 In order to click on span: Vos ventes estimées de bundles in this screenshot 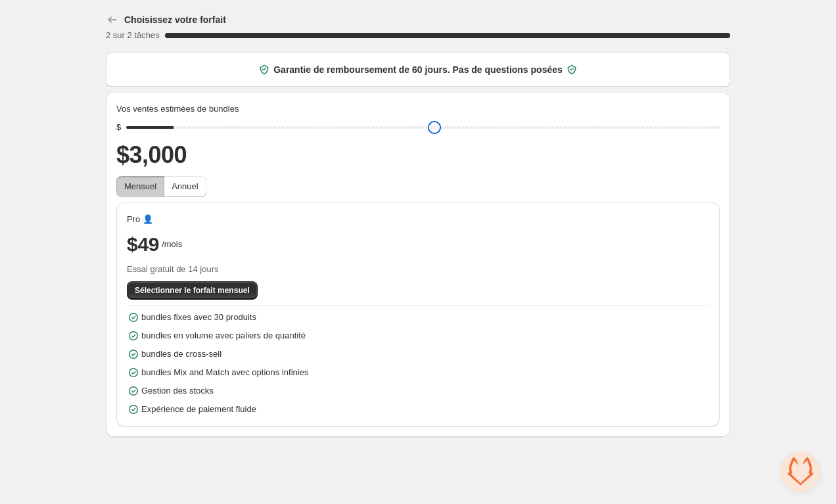, I will do `click(178, 109)`.